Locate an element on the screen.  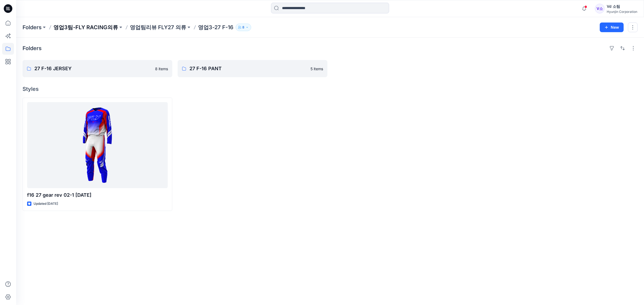
a: Folders is located at coordinates (32, 28).